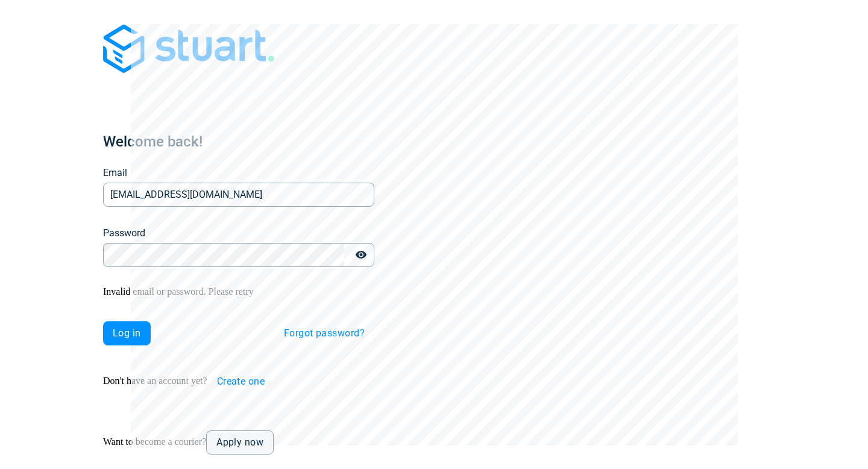  I want to click on a: Apply now, so click(240, 442).